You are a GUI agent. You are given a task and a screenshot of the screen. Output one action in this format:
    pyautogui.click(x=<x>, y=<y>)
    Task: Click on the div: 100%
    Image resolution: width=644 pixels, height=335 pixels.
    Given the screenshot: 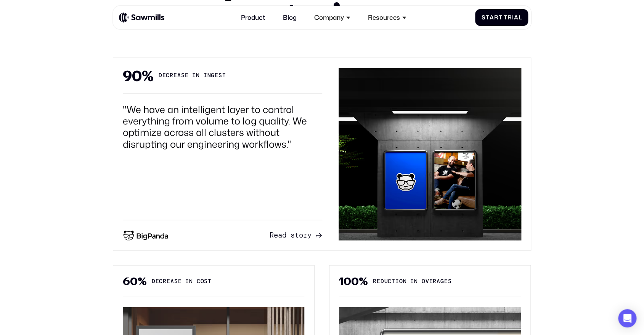 What is the action you would take?
    pyautogui.click(x=353, y=281)
    